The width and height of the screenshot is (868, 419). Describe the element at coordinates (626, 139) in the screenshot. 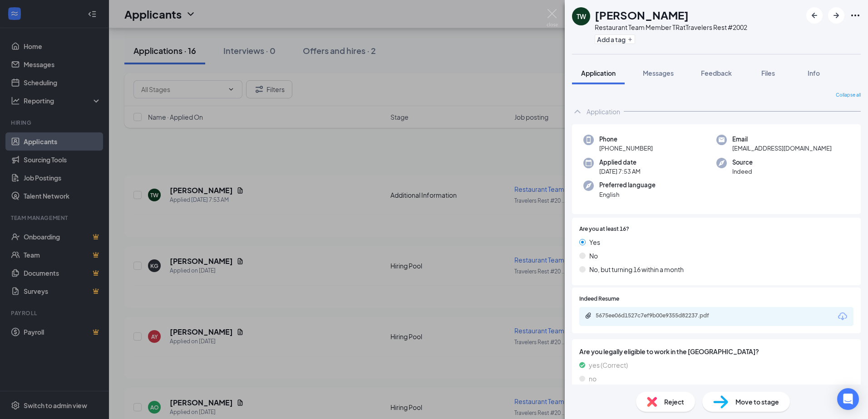

I see `span: Phone` at that location.